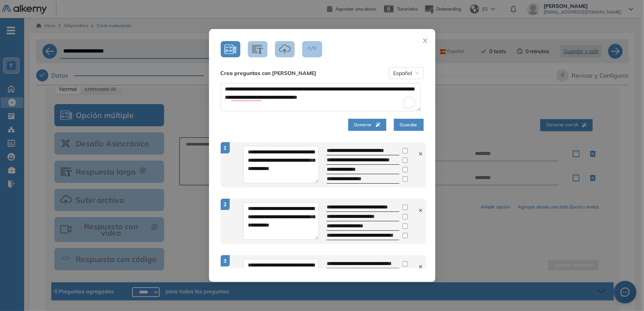  What do you see at coordinates (425, 39) in the screenshot?
I see `button: Close` at bounding box center [425, 39].